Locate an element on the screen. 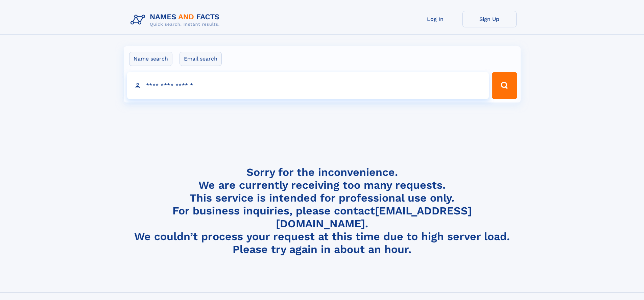 The height and width of the screenshot is (300, 644). label: Name search is located at coordinates (151, 59).